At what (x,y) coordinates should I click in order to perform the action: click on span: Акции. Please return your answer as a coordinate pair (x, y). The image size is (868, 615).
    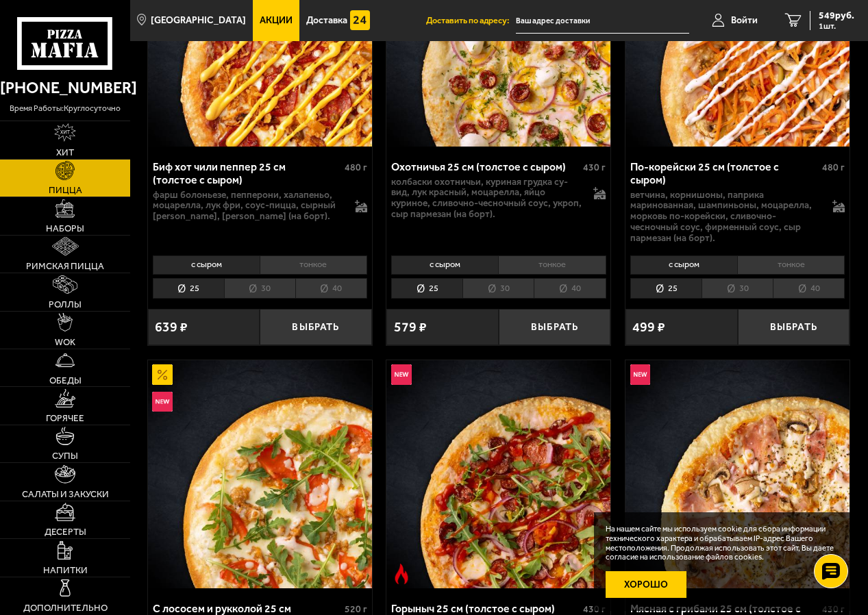
    Looking at the image, I should click on (276, 21).